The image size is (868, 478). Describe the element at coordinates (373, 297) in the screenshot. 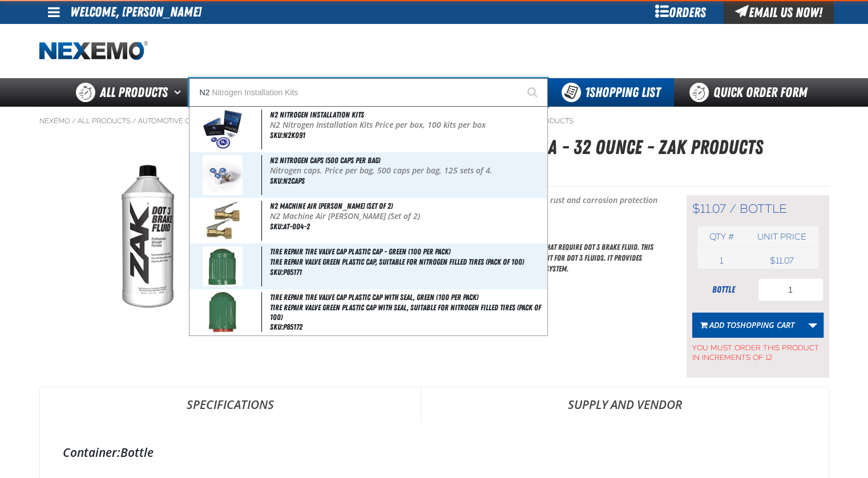

I see `span: Tire Repair Tire Valve Cap Plastic Cap with Seal, GREEN (100 per pack)` at that location.